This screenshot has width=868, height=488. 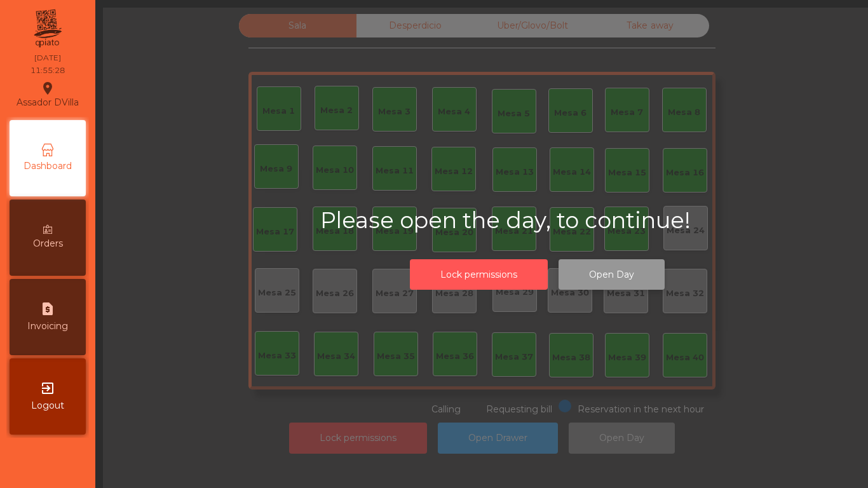 I want to click on div: Assador DVilla, so click(x=48, y=95).